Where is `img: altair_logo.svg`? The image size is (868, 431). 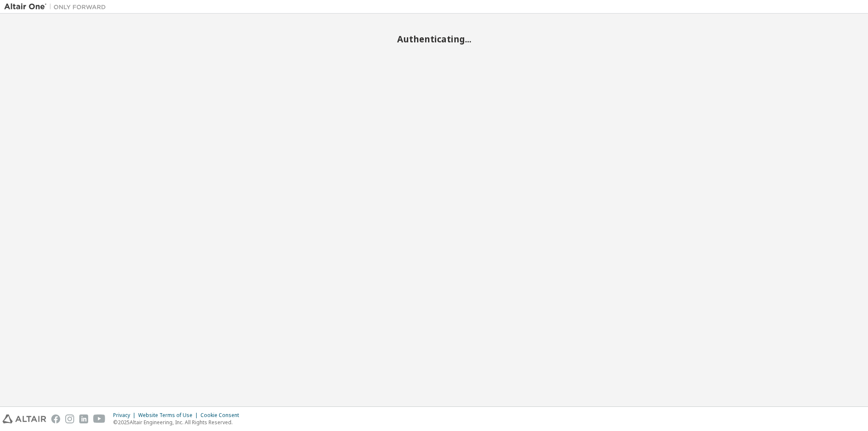
img: altair_logo.svg is located at coordinates (24, 419).